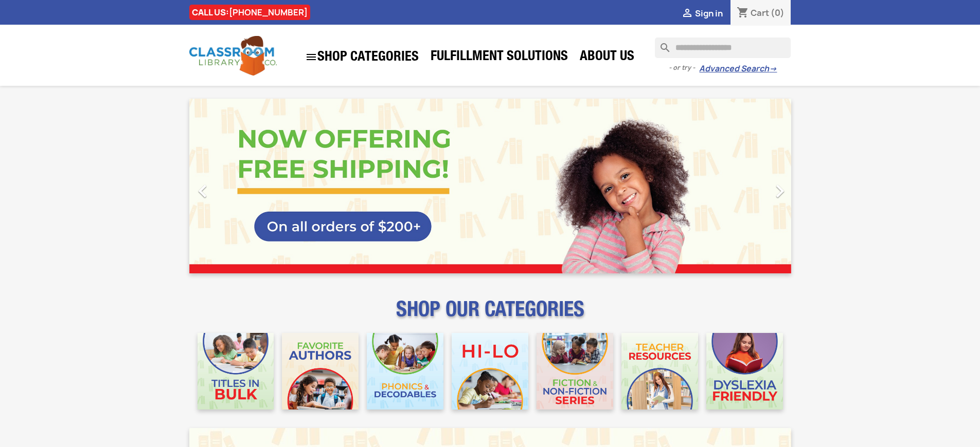 The image size is (980, 447). I want to click on input: Search, so click(723, 47).